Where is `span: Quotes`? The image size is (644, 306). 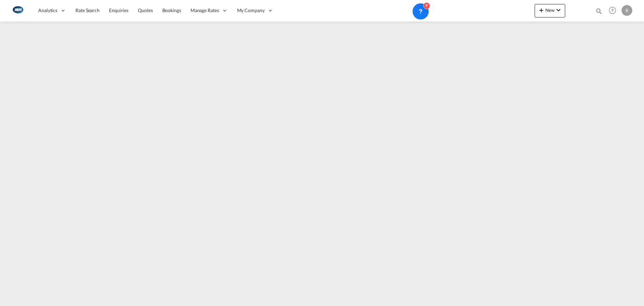
span: Quotes is located at coordinates (145, 10).